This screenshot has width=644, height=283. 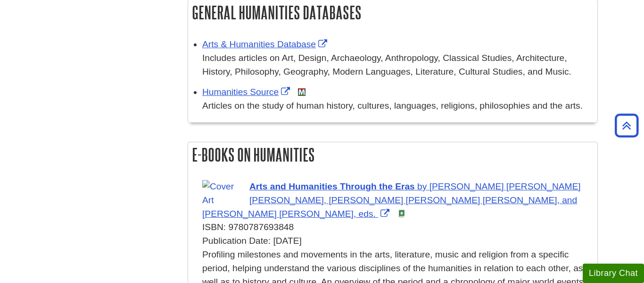 I want to click on a: Back to Top, so click(x=627, y=125).